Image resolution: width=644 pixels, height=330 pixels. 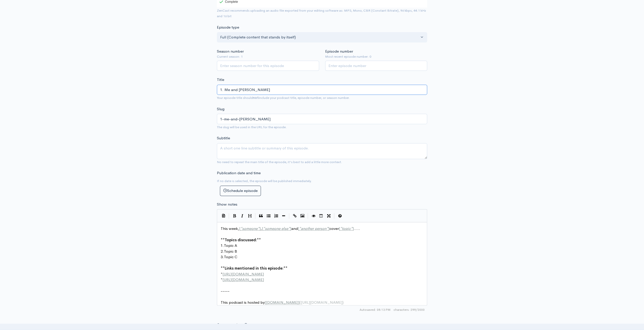 What do you see at coordinates (376, 57) in the screenshot?
I see `small: Most recent episode number: 0` at bounding box center [376, 57].